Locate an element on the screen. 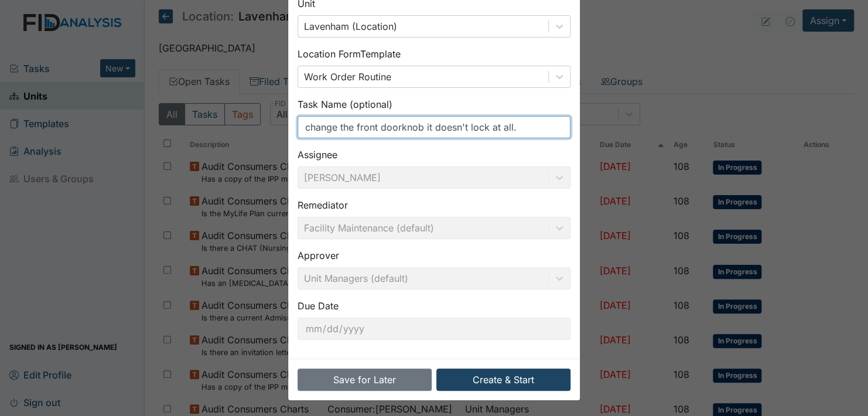 This screenshot has width=868, height=416. label: Remediator is located at coordinates (323, 205).